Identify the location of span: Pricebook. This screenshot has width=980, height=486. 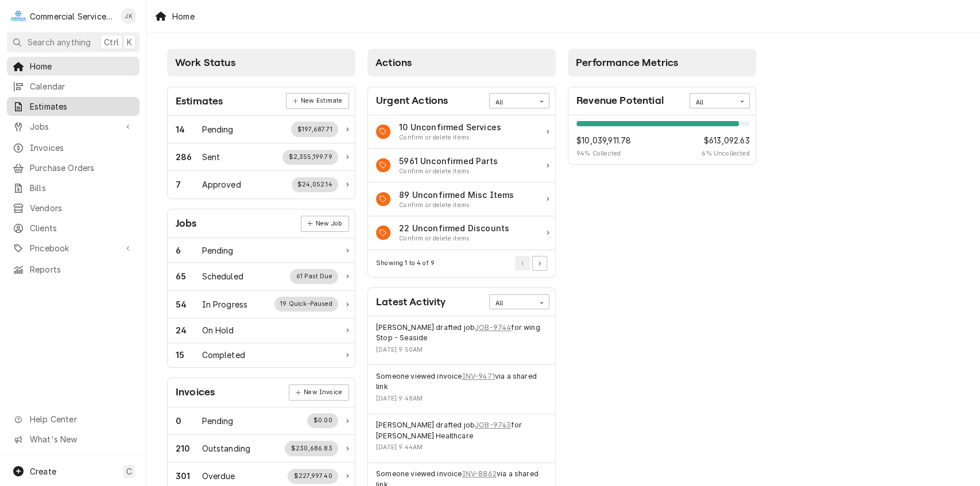
(73, 248).